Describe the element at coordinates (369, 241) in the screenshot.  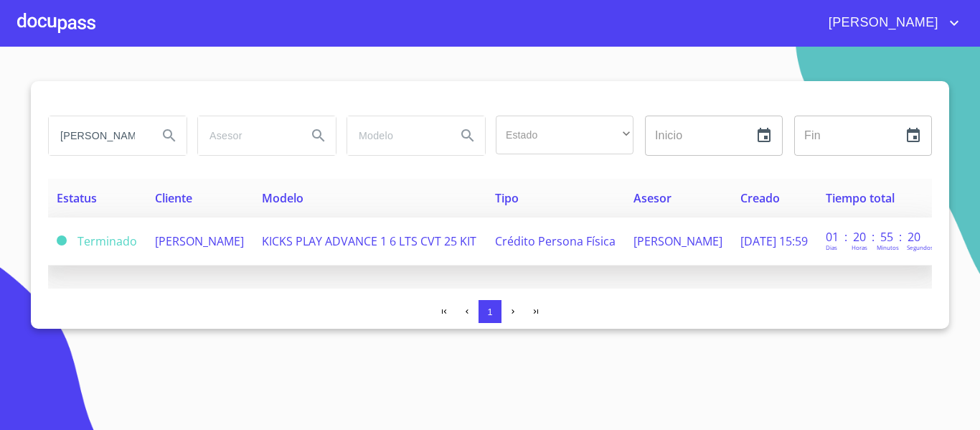
I see `span: KICKS PLAY ADVANCE 1 6 LTS CVT 25 KIT` at that location.